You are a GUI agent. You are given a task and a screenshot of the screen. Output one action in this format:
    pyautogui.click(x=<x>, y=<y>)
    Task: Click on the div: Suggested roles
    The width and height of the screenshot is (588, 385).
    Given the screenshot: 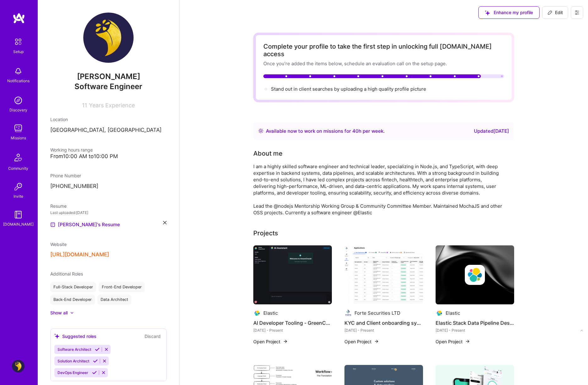 What is the action you would take?
    pyautogui.click(x=75, y=336)
    